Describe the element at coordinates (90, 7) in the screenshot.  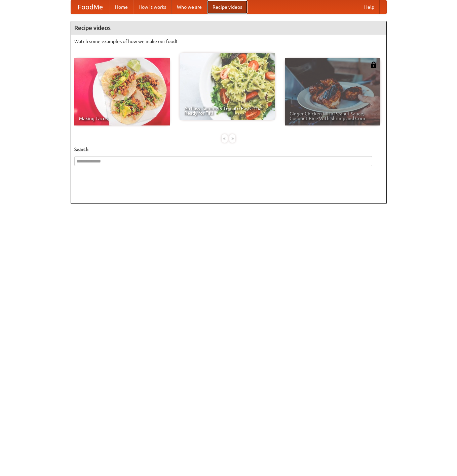
I see `a: FoodMe` at that location.